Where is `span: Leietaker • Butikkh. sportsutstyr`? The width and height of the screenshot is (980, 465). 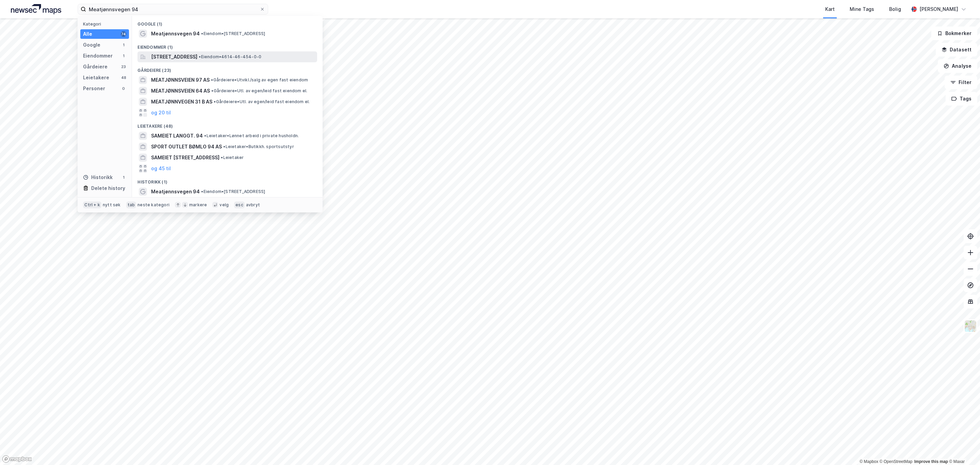
span: Leietaker • Butikkh. sportsutstyr is located at coordinates (259, 146).